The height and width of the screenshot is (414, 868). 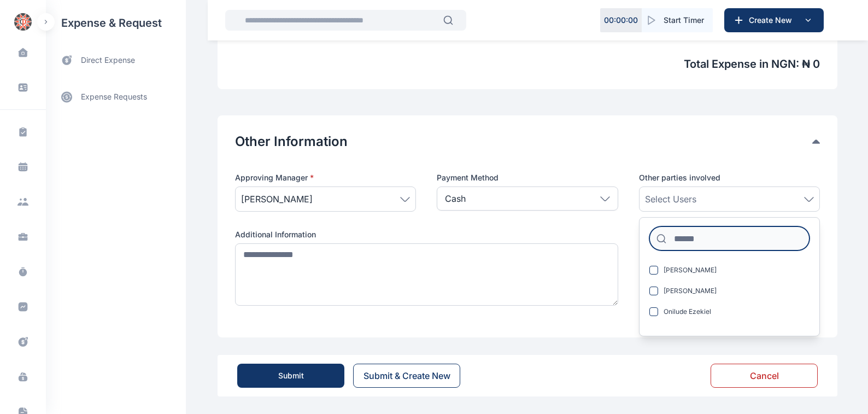 What do you see at coordinates (764, 376) in the screenshot?
I see `button: Cancel` at bounding box center [764, 376].